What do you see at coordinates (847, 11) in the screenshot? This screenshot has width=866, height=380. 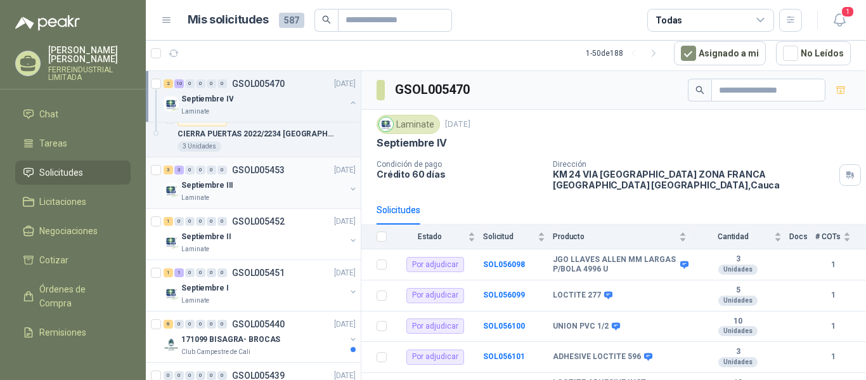 I see `span: 1` at bounding box center [847, 11].